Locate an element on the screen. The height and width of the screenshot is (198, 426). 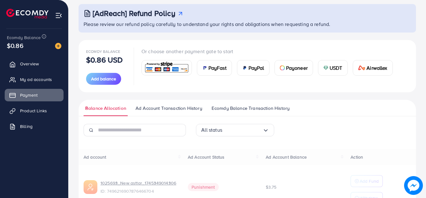
a: Payment is located at coordinates (34, 95).